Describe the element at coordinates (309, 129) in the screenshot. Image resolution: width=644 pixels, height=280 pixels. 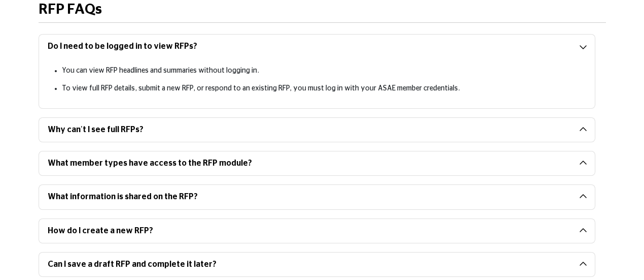
I see `button: Why can’t I see full RFPs?` at that location.